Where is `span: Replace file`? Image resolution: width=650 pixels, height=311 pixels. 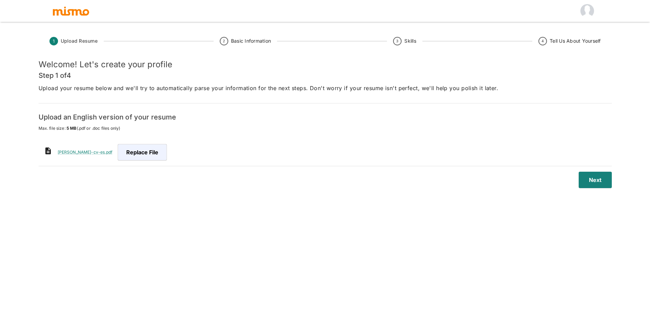 span: Replace file is located at coordinates (142, 152).